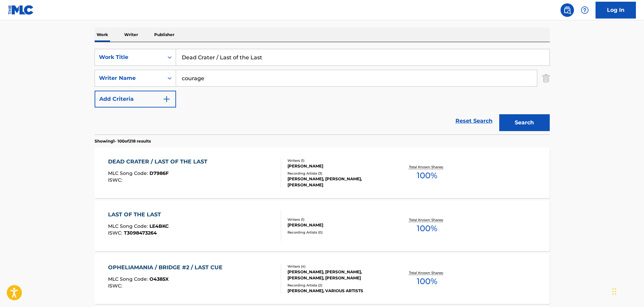 This screenshot has height=307, width=644. What do you see at coordinates (339, 232) in the screenshot?
I see `div: Recording Artists ( 0 )` at bounding box center [339, 232].